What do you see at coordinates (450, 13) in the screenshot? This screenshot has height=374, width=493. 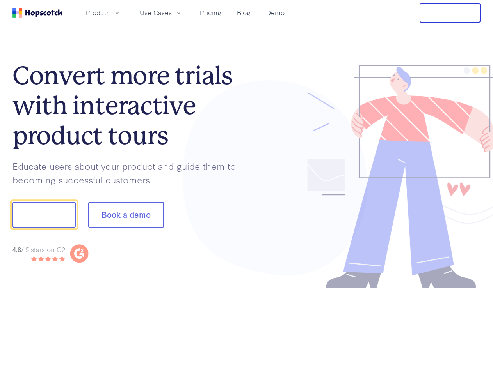 I see `a: Free Trial` at bounding box center [450, 13].